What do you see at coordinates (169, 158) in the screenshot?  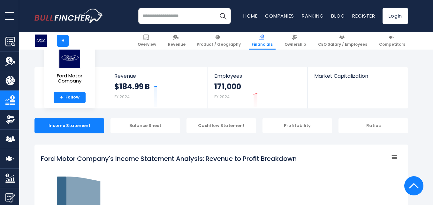 I see `tspan: Ford Motor Company's Income Statement Analysis: Revenue to Profit Breakdown` at bounding box center [169, 158].